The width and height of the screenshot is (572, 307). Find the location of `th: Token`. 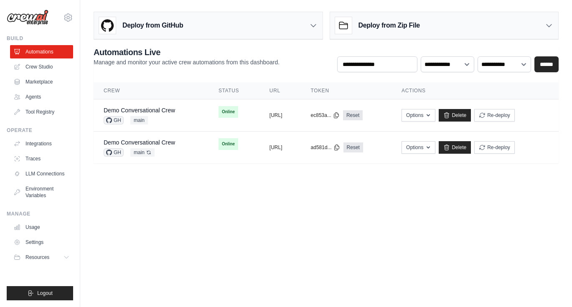

th: Token is located at coordinates (346, 91).